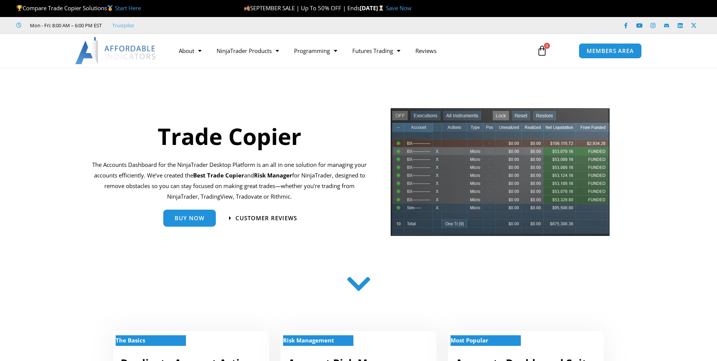 The image size is (717, 361). What do you see at coordinates (128, 8) in the screenshot?
I see `a: Start Here` at bounding box center [128, 8].